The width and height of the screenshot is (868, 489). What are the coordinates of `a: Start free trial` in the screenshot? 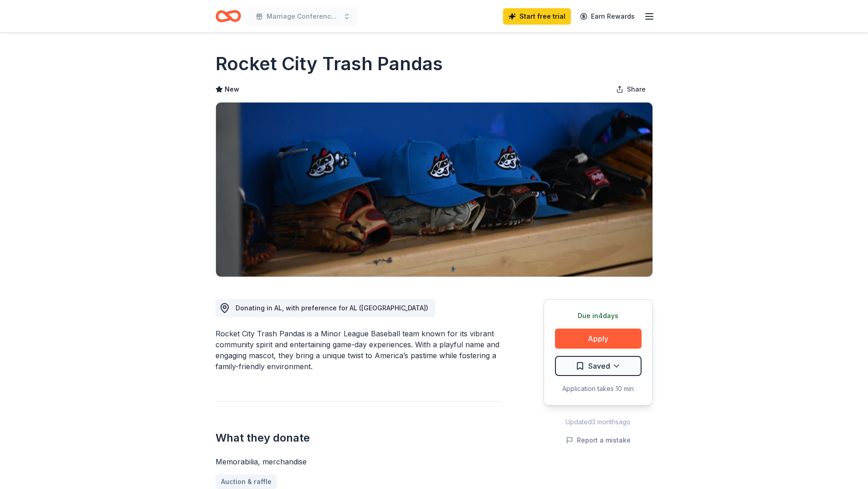 It's located at (536, 16).